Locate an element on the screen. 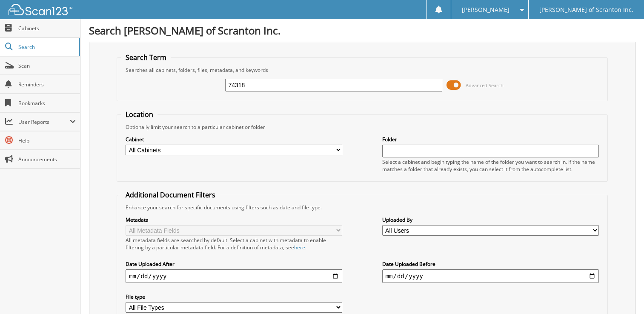 This screenshot has height=314, width=644. span: Cabinets is located at coordinates (47, 28).